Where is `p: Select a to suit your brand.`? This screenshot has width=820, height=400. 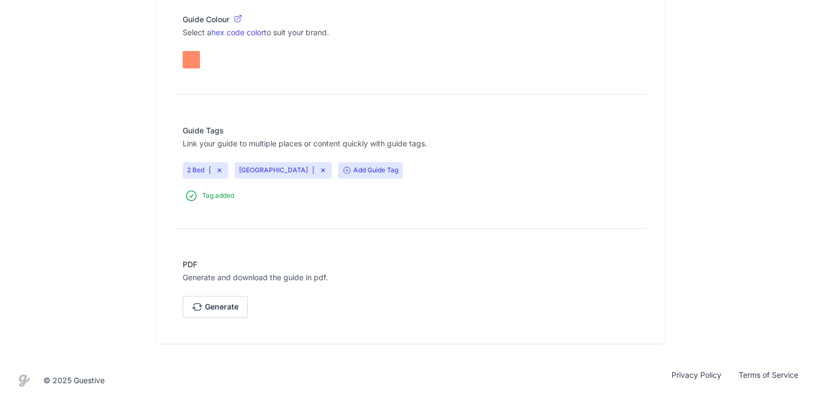
p: Select a to suit your brand. is located at coordinates (410, 33).